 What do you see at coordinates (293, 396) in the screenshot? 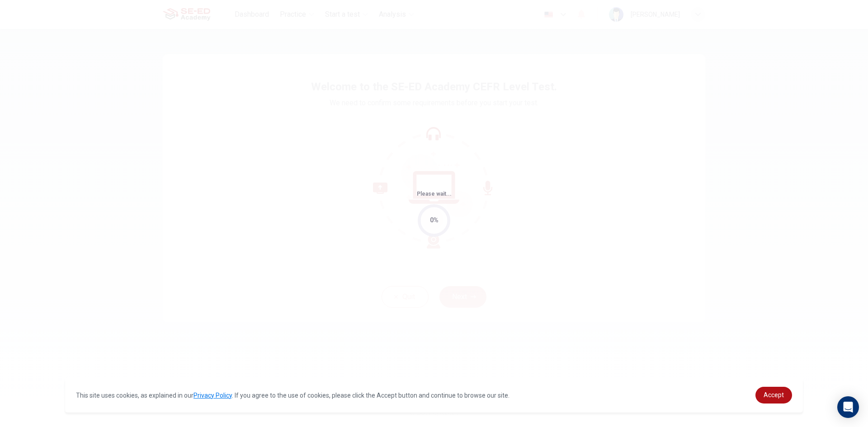
I see `span: This site uses cookies, as explained in our . If you agree to the use of cookies, please click th...` at bounding box center [293, 396].